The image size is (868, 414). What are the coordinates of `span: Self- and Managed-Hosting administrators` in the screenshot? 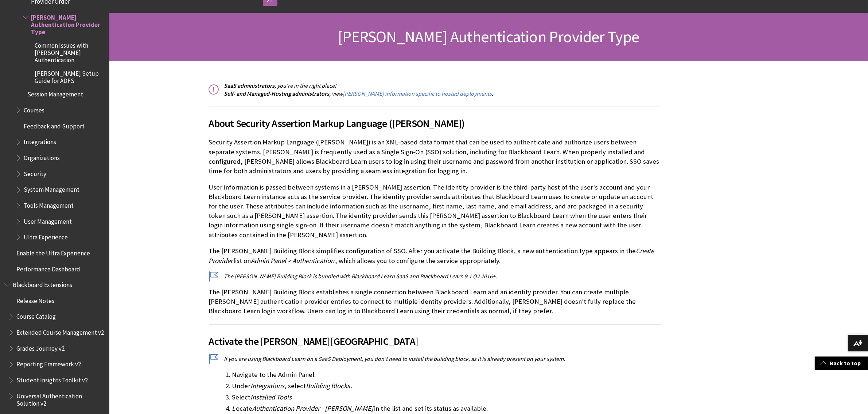 It's located at (277, 93).